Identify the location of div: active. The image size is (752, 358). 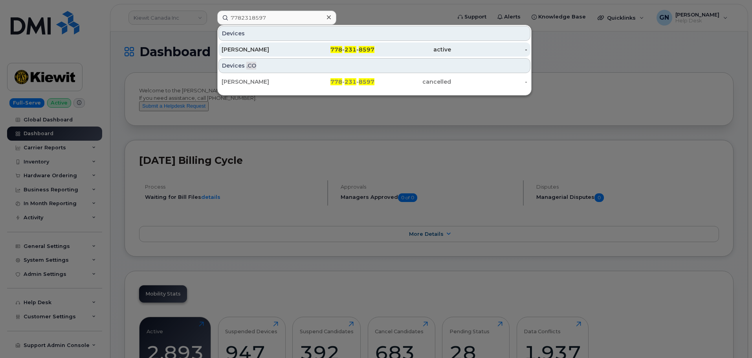
(412, 49).